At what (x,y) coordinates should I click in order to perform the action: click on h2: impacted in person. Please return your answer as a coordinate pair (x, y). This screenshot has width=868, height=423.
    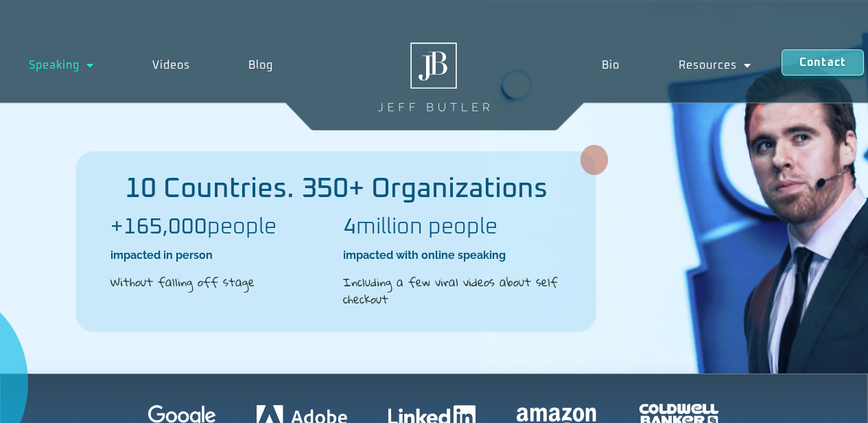
    Looking at the image, I should click on (219, 256).